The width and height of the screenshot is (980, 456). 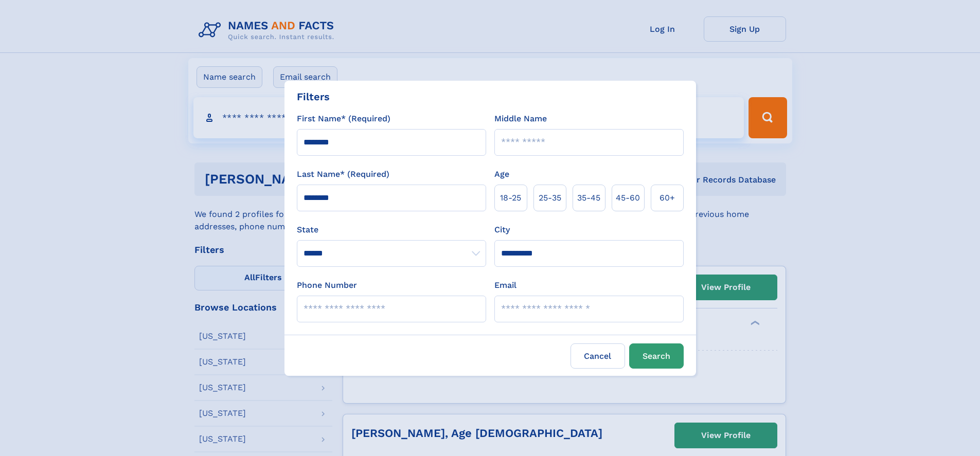 I want to click on button: Search, so click(x=657, y=356).